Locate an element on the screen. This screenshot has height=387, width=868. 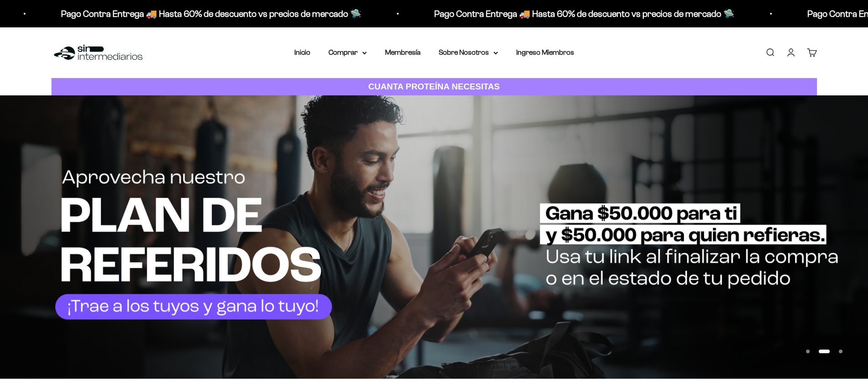
strong: CUANTA PROTEÍNA NECESITAS is located at coordinates (434, 86).